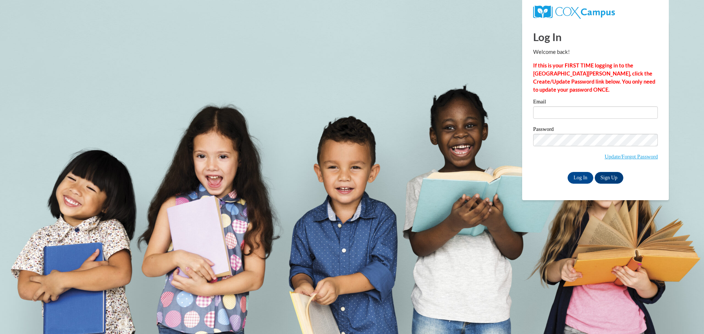 Image resolution: width=704 pixels, height=334 pixels. What do you see at coordinates (596, 37) in the screenshot?
I see `h1: Log In` at bounding box center [596, 37].